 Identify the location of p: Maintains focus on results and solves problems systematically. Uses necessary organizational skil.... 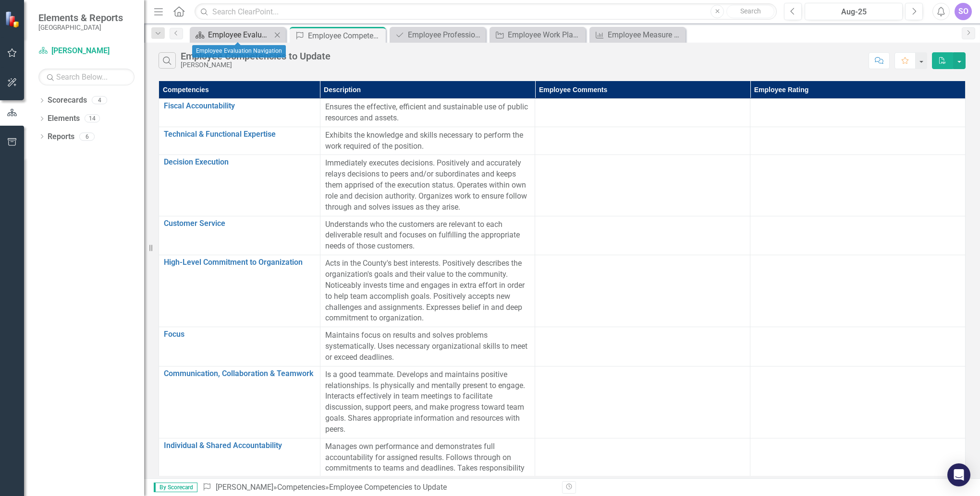
(427, 347).